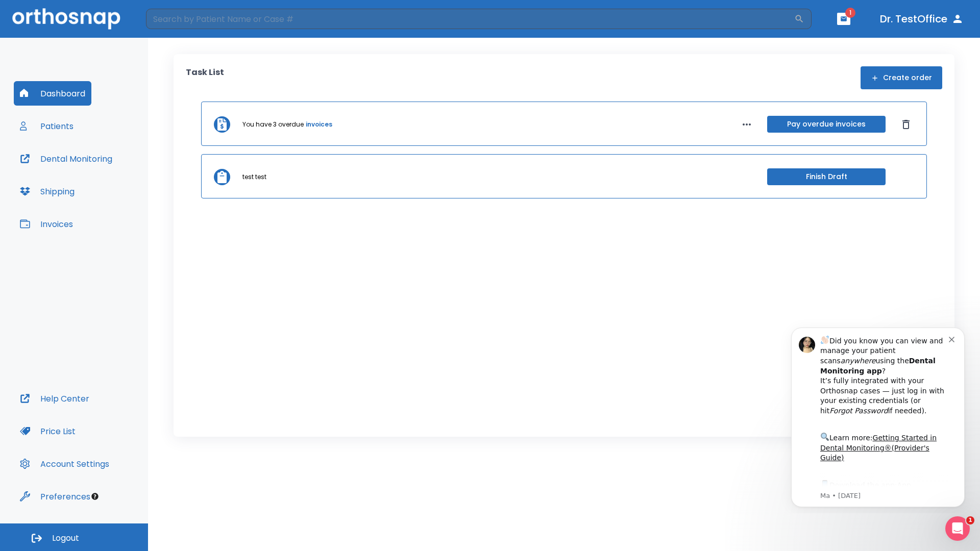 The width and height of the screenshot is (980, 551). I want to click on button: Dismiss, so click(906, 124).